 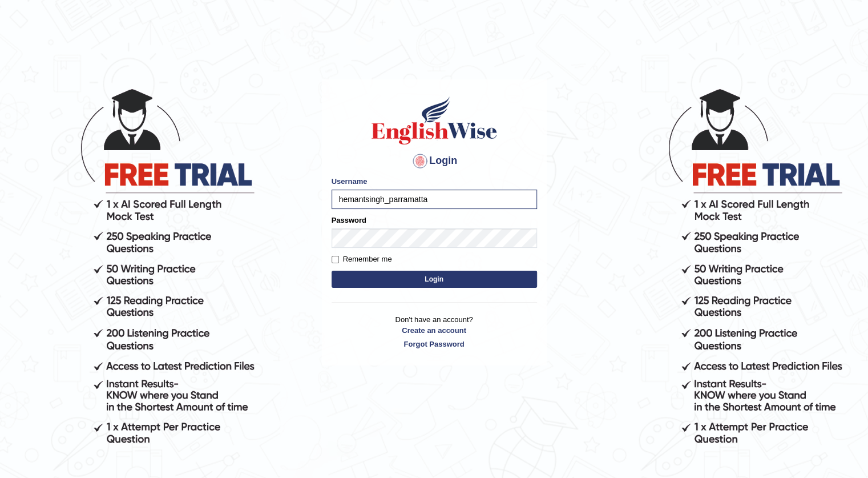 I want to click on input: Remember me, so click(x=335, y=259).